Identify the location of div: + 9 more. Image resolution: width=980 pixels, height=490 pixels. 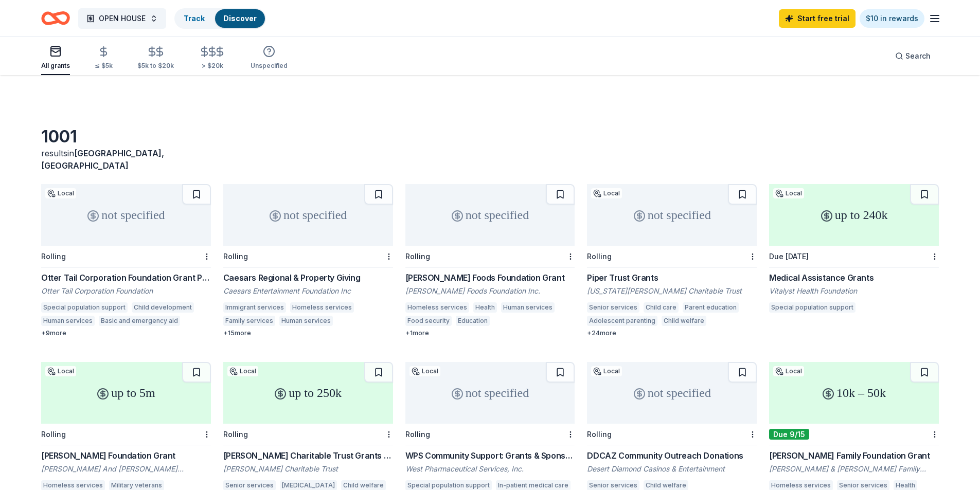
(126, 333).